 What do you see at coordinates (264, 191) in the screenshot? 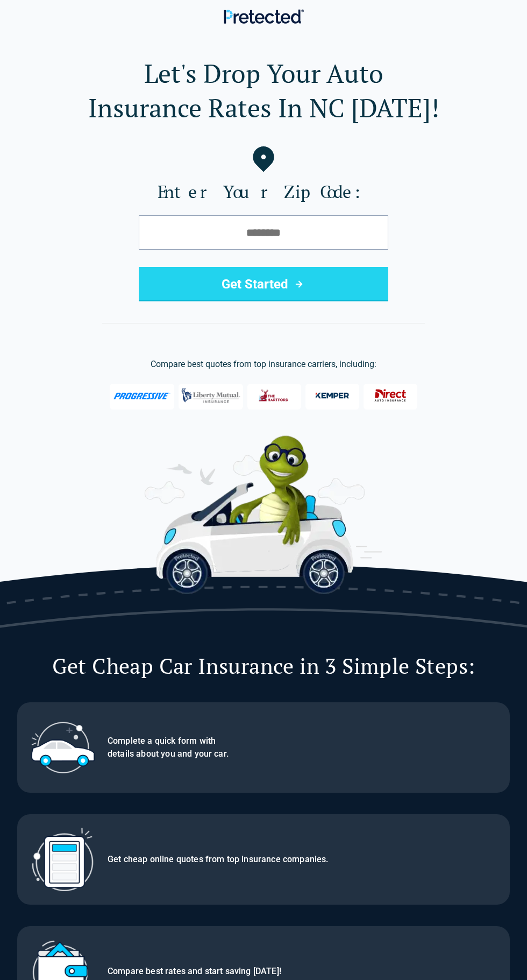
I see `label: Enter Your Zip Code:` at bounding box center [264, 191].